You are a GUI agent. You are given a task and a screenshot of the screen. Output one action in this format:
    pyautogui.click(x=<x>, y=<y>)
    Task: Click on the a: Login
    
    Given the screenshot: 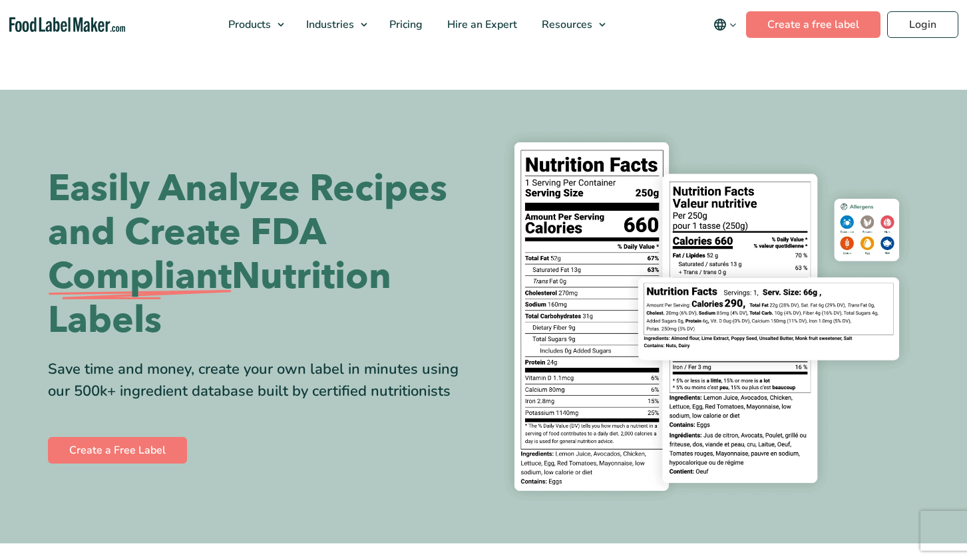 What is the action you would take?
    pyautogui.click(x=922, y=25)
    